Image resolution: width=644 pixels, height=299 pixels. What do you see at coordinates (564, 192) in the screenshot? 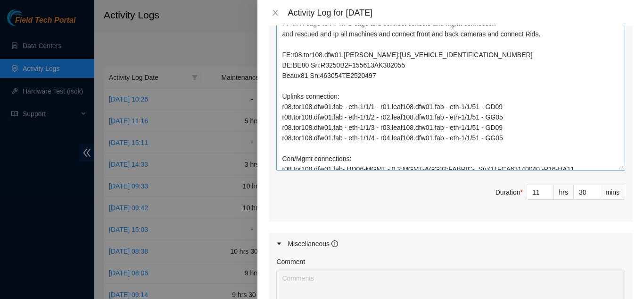
I see `div: hrs` at bounding box center [564, 192].